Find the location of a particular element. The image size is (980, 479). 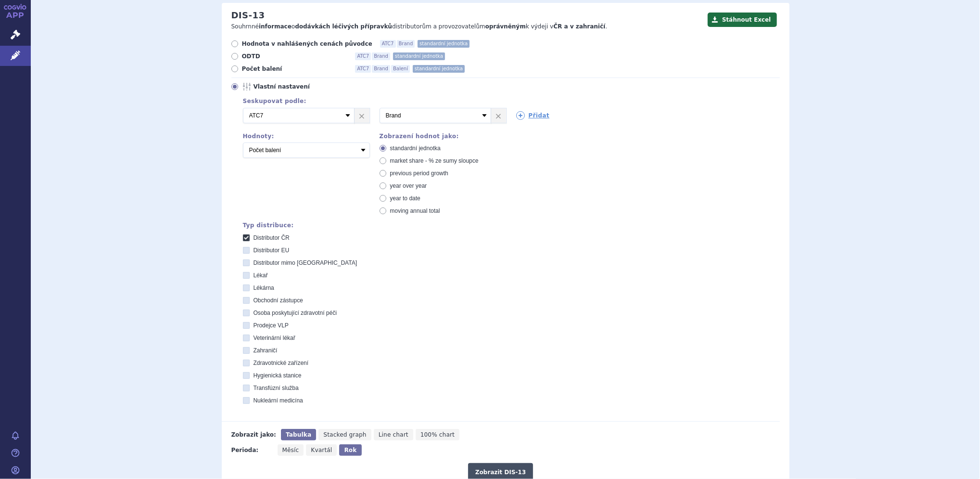

span: Počet balení is located at coordinates (295, 69).